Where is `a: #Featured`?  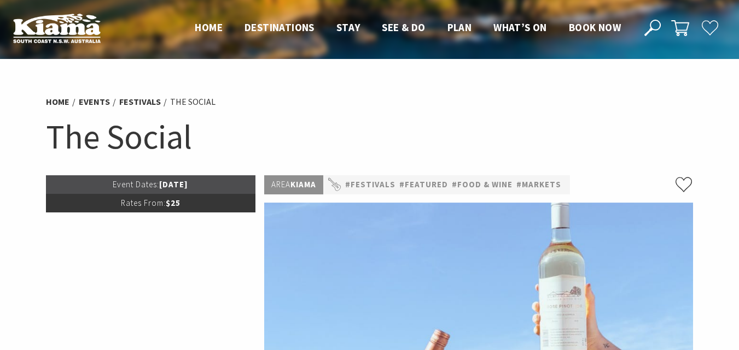
a: #Featured is located at coordinates (423, 185).